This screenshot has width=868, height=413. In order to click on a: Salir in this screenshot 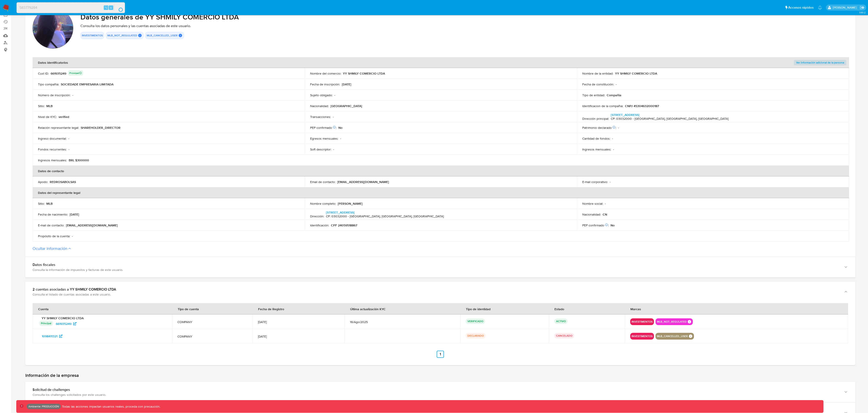, I will do `click(862, 7)`.